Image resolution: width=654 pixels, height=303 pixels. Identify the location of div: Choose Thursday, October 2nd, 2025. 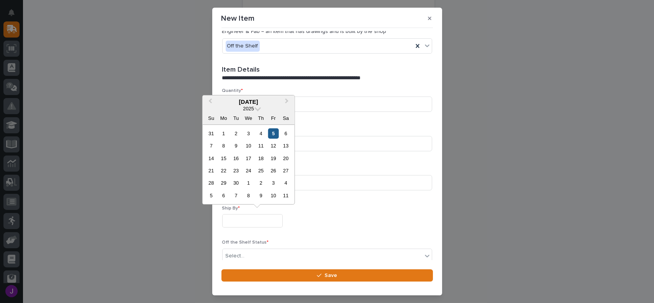
(261, 183).